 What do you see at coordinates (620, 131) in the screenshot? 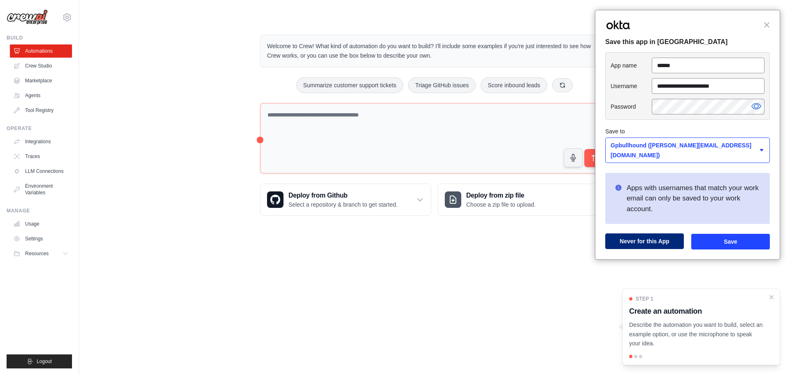
I see `label: Save to` at bounding box center [620, 131].